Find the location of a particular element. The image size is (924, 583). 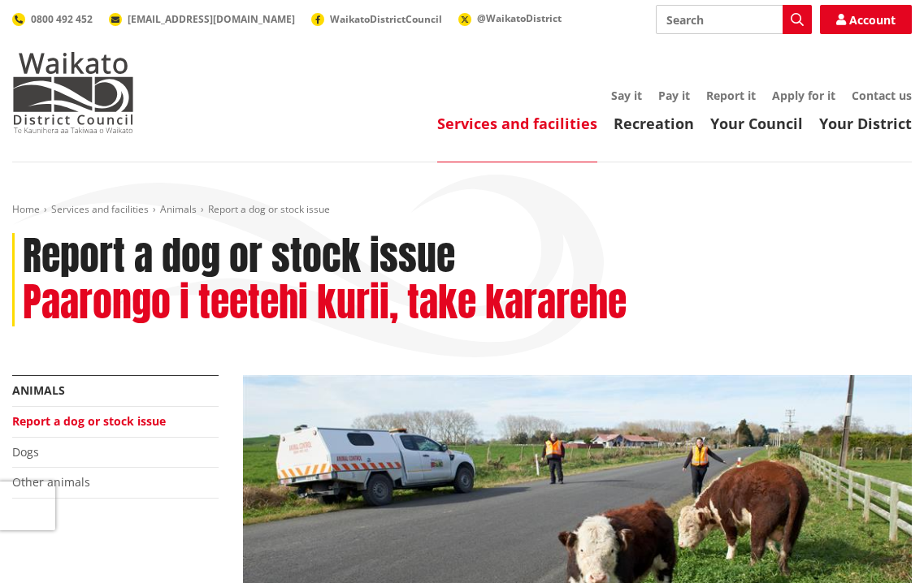

a: Other animals is located at coordinates (51, 482).